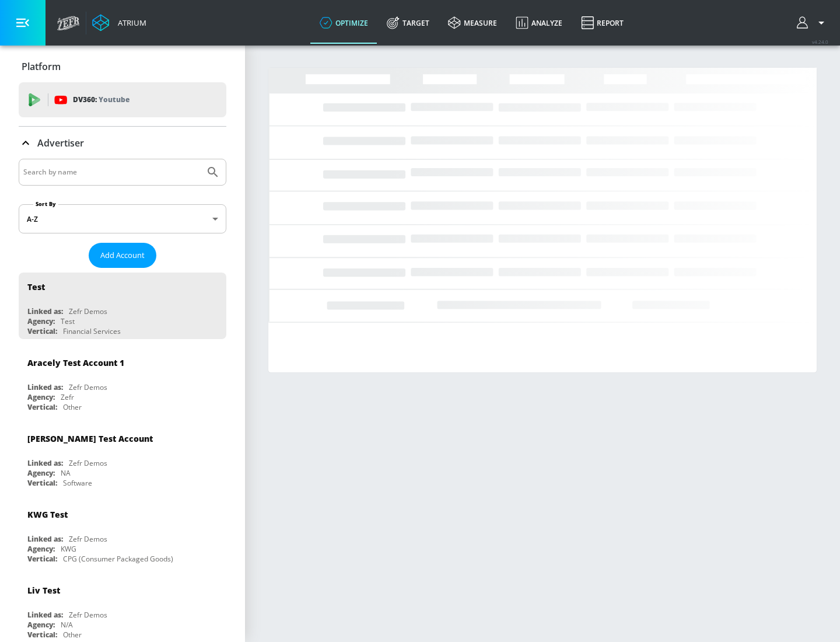 Image resolution: width=840 pixels, height=642 pixels. Describe the element at coordinates (45, 204) in the screenshot. I see `label: Sort By` at that location.